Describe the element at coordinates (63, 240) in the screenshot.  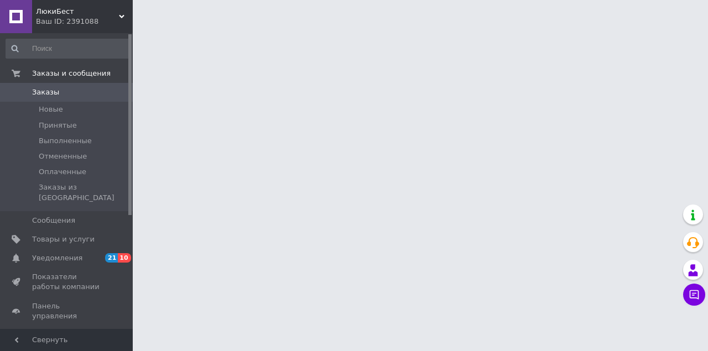
I see `span: Товары и услуги` at that location.